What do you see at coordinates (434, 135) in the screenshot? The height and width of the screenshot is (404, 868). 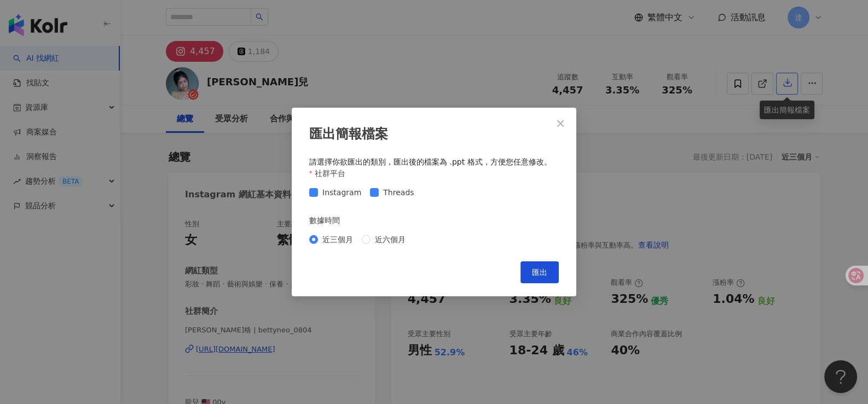 I see `div: 匯出簡報檔案` at bounding box center [434, 135].